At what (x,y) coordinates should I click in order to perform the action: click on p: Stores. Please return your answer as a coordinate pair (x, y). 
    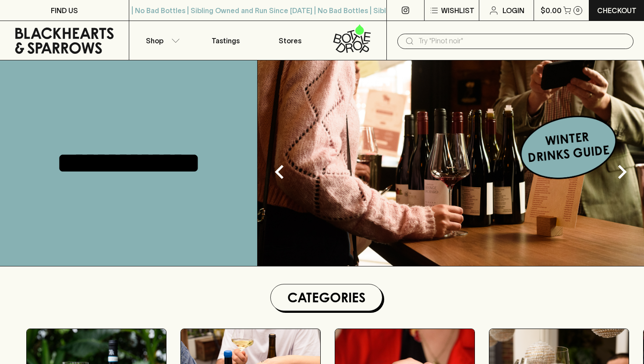
    Looking at the image, I should click on (290, 41).